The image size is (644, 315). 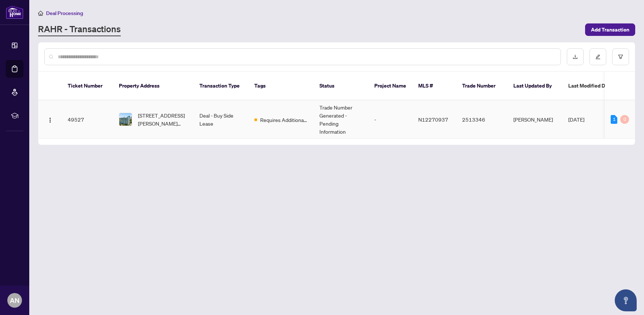 I want to click on div: 1, so click(x=614, y=119).